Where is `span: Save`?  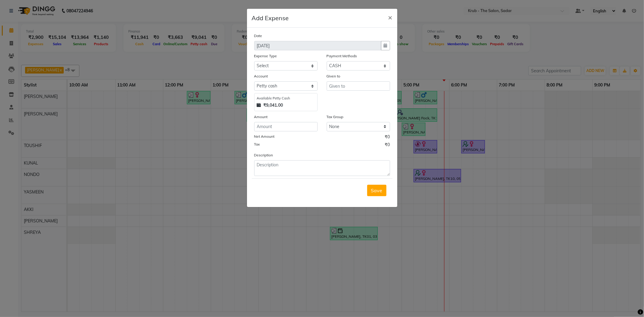
span: Save is located at coordinates (377, 191).